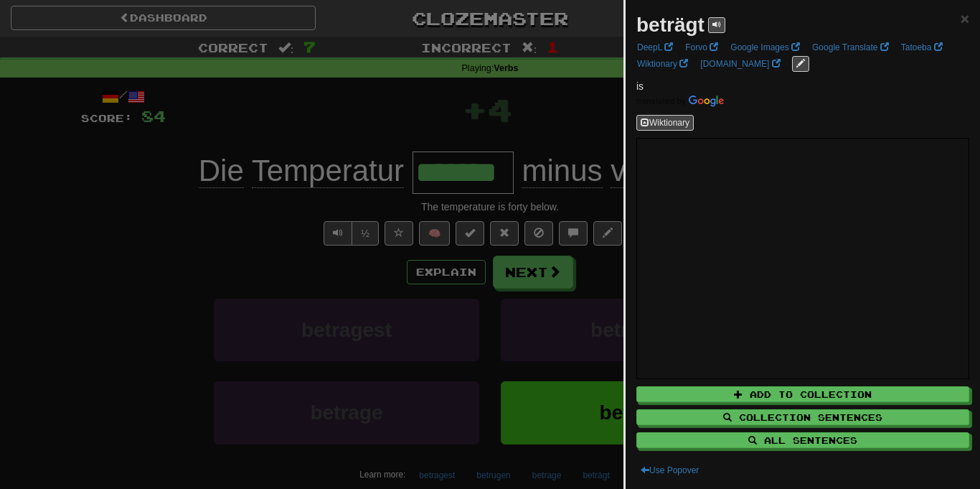 This screenshot has width=980, height=489. Describe the element at coordinates (764, 47) in the screenshot. I see `a: Google Images` at that location.